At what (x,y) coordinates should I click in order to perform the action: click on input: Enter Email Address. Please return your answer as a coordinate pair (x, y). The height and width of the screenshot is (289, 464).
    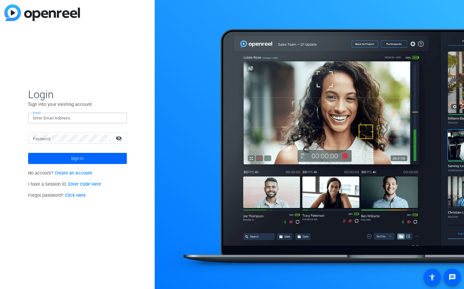
    Looking at the image, I should click on (78, 118).